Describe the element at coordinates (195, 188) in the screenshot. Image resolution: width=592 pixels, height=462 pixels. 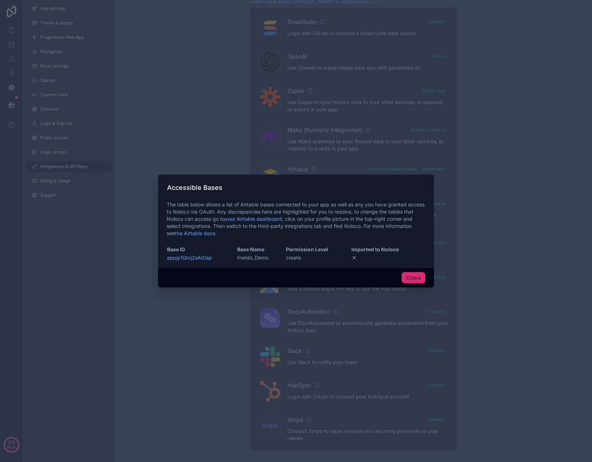
I see `h3: Accessible Bases` at that location.